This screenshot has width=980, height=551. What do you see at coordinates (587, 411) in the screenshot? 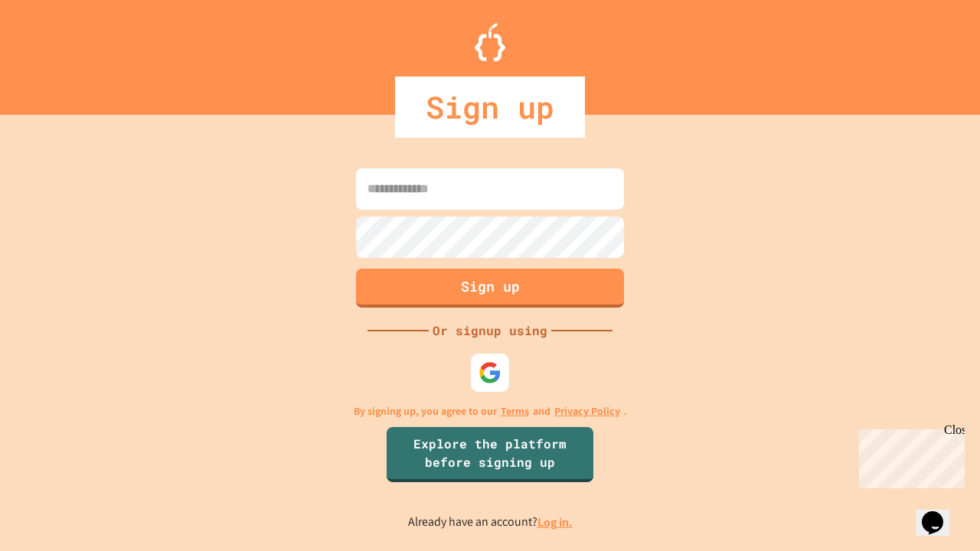
I see `a: Privacy Policy` at bounding box center [587, 411].